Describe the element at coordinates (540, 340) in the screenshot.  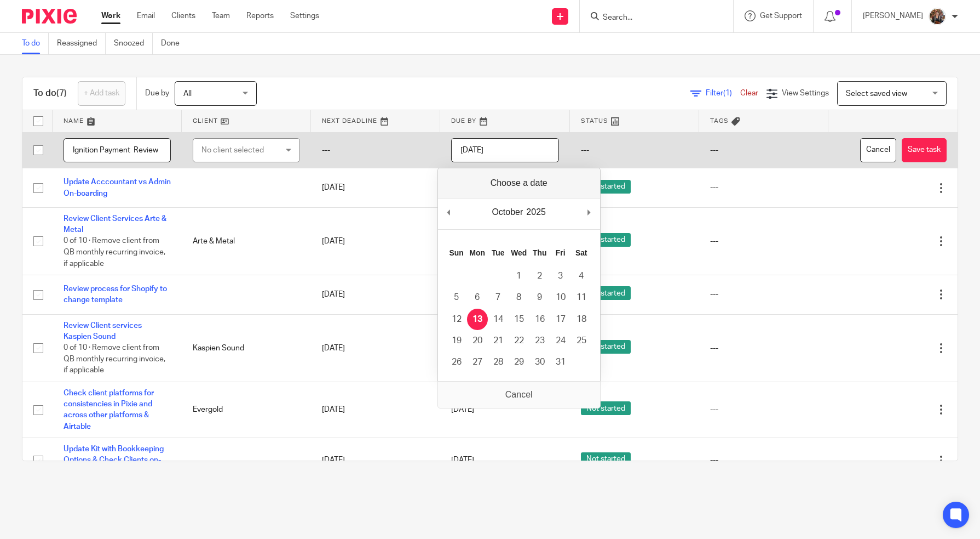
I see `button: 23` at that location.